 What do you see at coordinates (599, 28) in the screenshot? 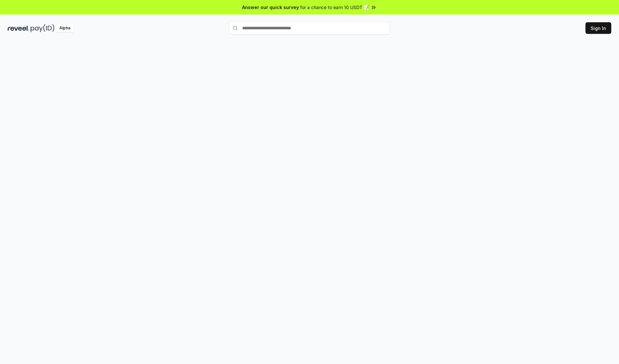
I see `button: Sign In` at bounding box center [599, 28].